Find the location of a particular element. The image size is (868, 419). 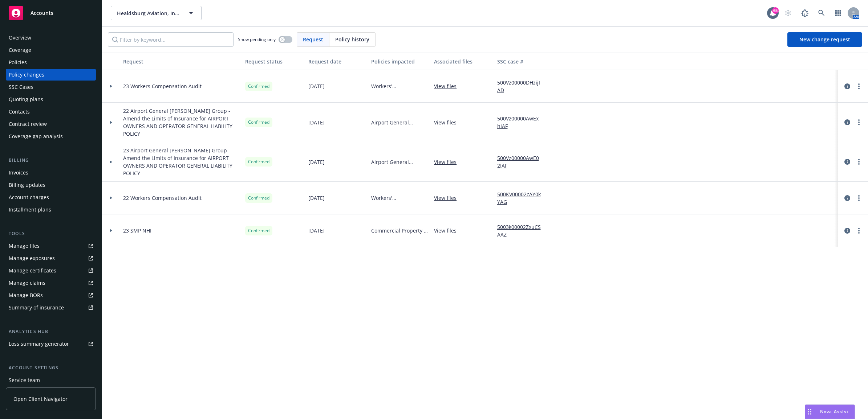

a: Invoices is located at coordinates (51, 173).